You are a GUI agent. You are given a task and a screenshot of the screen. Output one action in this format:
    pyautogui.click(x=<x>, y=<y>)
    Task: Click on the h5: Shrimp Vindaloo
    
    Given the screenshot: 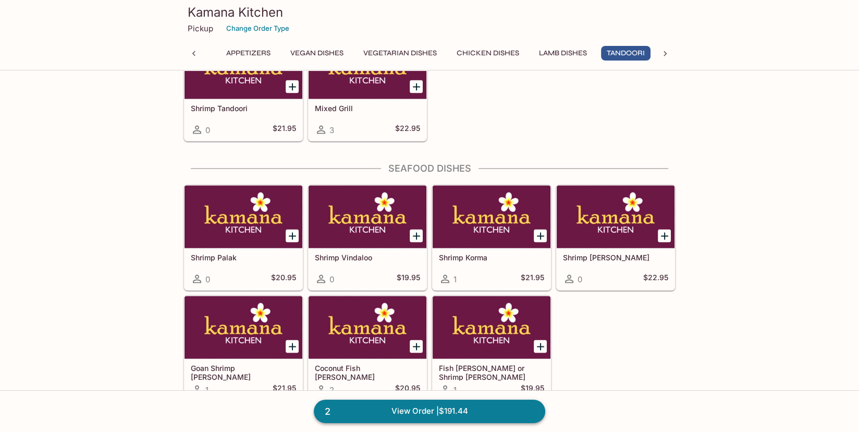 What is the action you would take?
    pyautogui.click(x=368, y=257)
    